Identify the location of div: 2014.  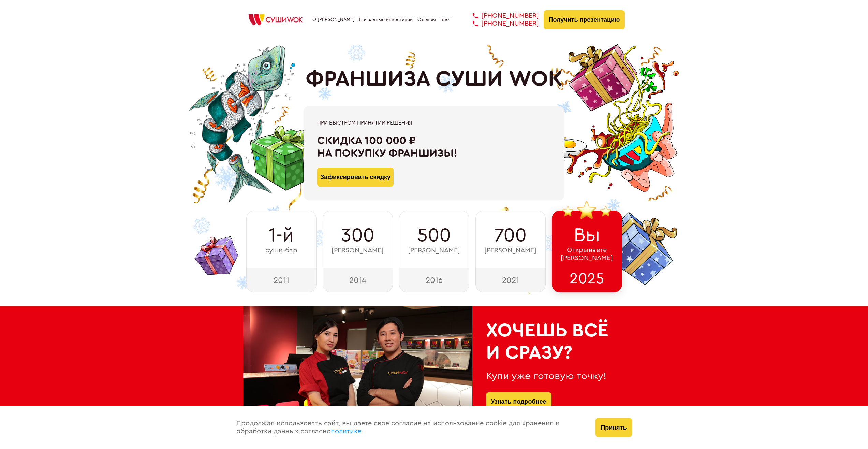
(358, 280).